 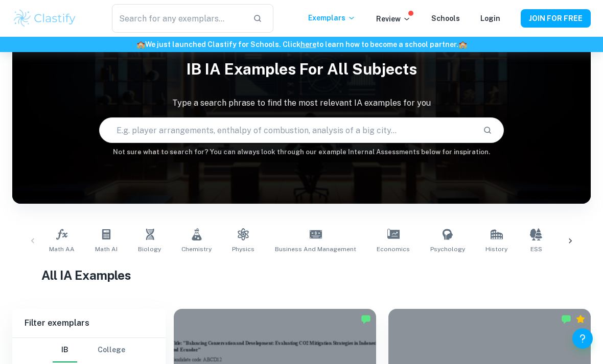 What do you see at coordinates (302, 275) in the screenshot?
I see `h1: All IA Examples` at bounding box center [302, 275].